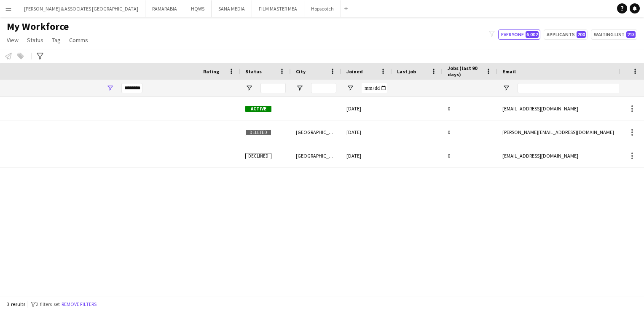 This screenshot has height=311, width=644. What do you see at coordinates (519, 35) in the screenshot?
I see `button: Everyone6,002` at bounding box center [519, 35].